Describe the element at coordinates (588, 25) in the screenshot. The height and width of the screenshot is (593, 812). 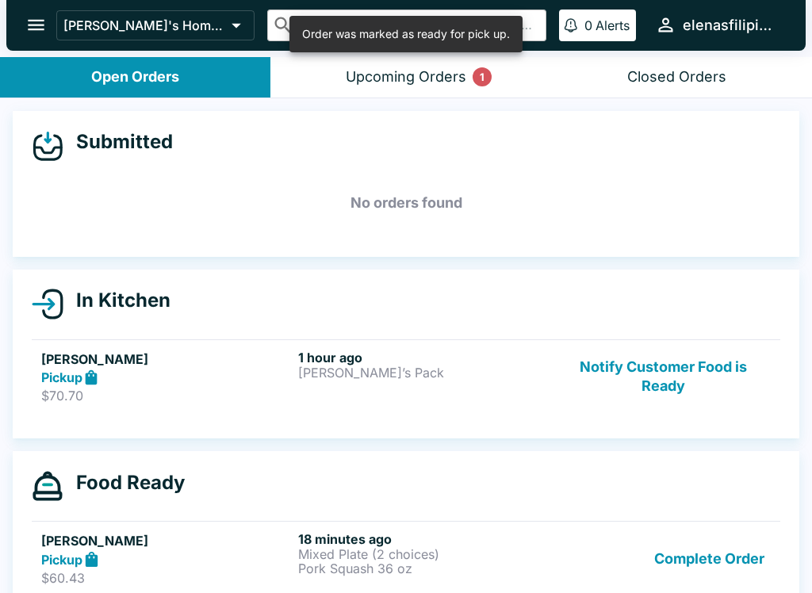
I see `p: 0` at that location.